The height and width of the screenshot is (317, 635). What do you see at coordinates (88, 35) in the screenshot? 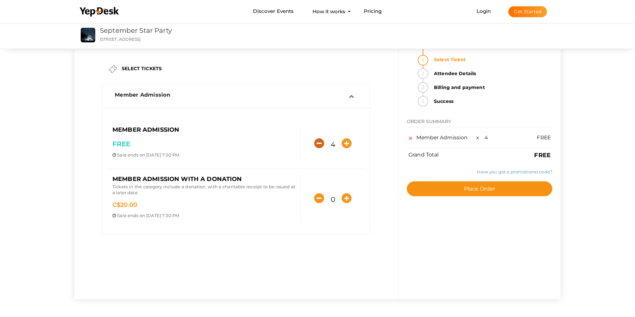
I see `img: 7MAUYWPU_small.jpeg` at bounding box center [88, 35].